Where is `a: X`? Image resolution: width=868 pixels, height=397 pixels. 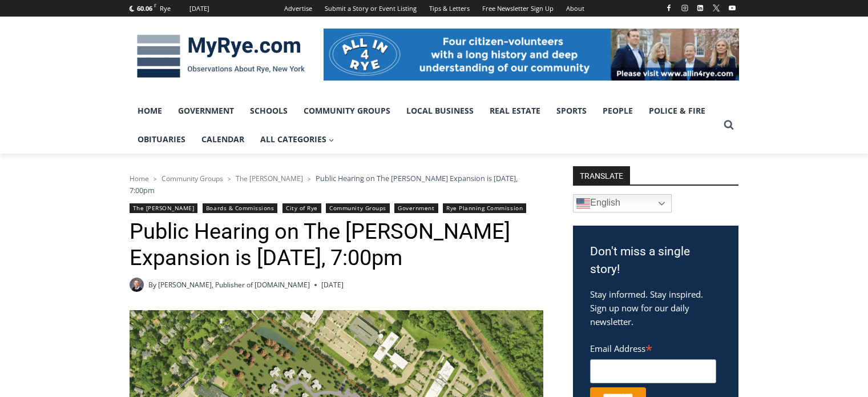 a: X is located at coordinates (716, 8).